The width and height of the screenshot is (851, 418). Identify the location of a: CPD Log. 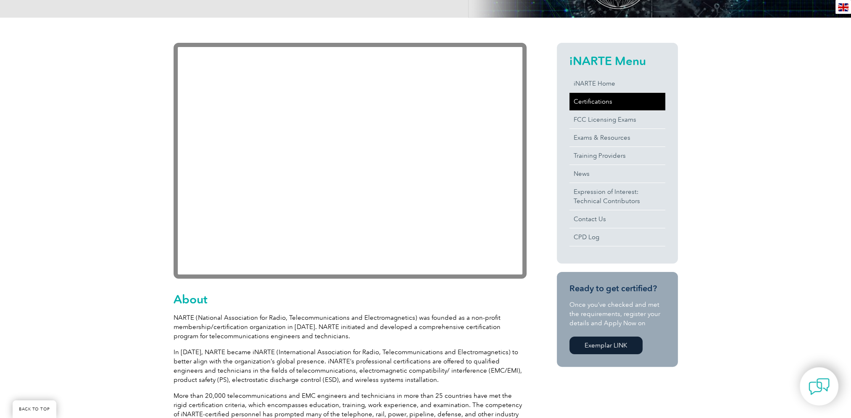
(617, 237).